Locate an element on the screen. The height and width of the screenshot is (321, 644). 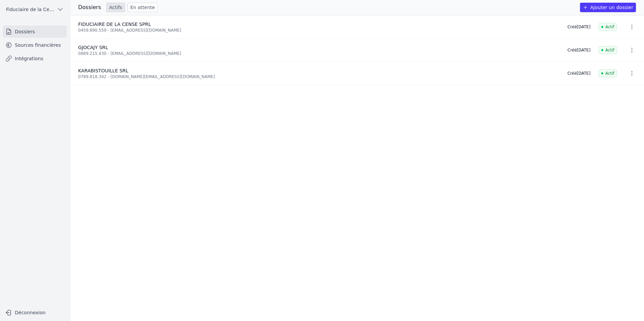
button: Ajouter un dossier is located at coordinates (608, 8).